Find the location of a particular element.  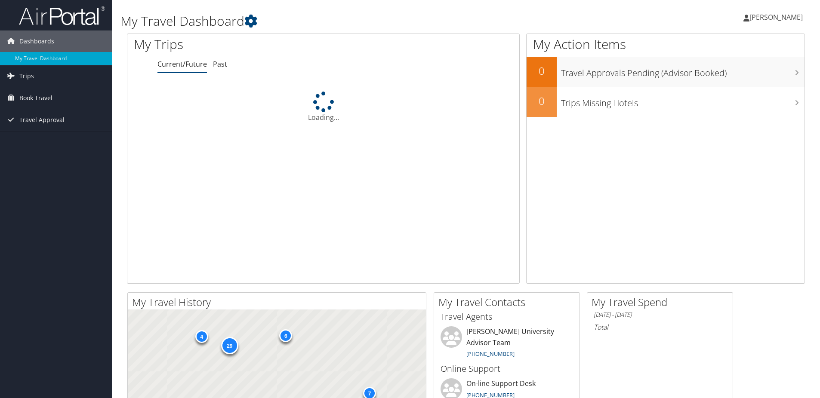

a: 0Travel Approvals Pending (Advisor Booked) is located at coordinates (666, 72).